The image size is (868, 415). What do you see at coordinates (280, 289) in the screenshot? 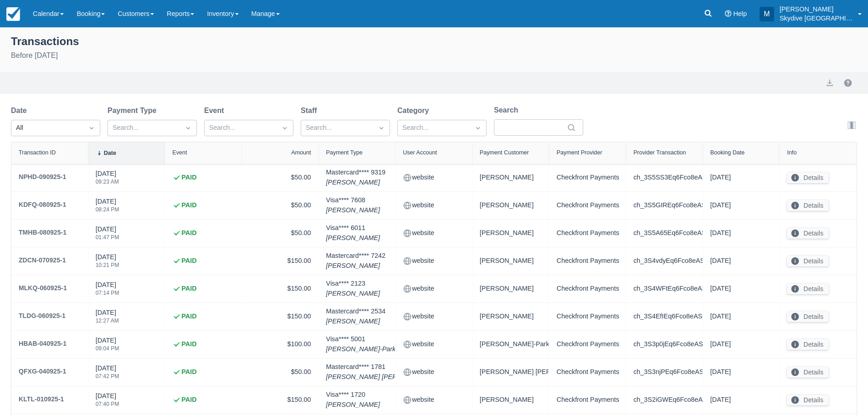
I see `div: $150.00` at bounding box center [280, 289].